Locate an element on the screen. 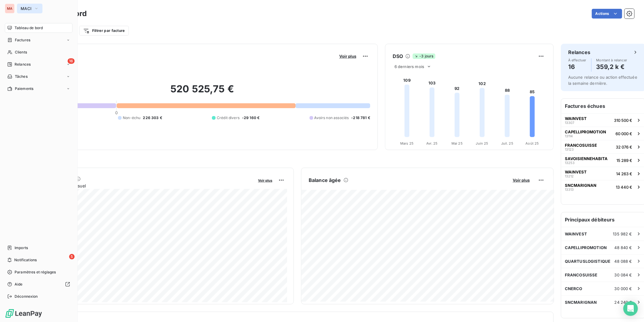 The image size is (644, 322). span: Aucune relance ou action effectuée la semaine dernière. is located at coordinates (603, 80).